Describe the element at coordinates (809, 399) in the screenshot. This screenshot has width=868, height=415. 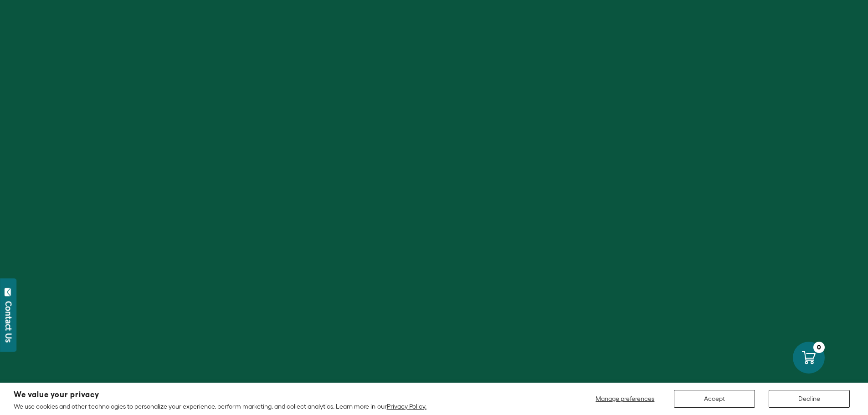
I see `button: Decline` at that location.